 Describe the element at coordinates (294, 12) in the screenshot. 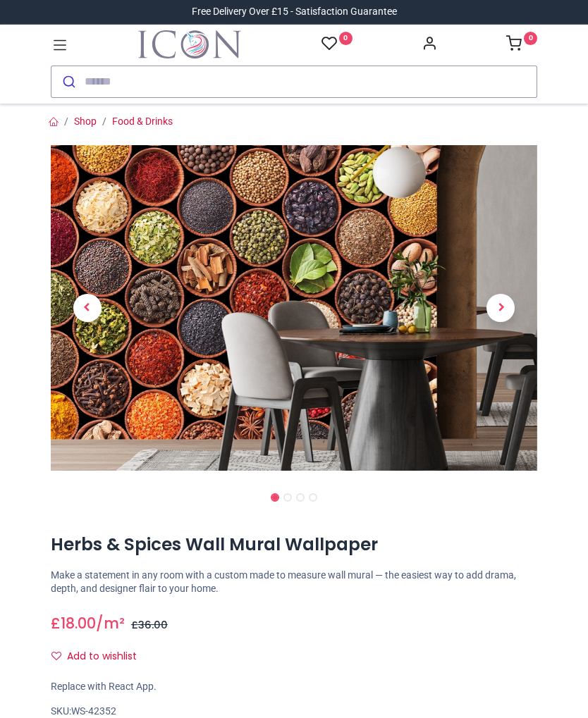

I see `div: Free Delivery Over £15 - Satisfaction Guarantee` at that location.